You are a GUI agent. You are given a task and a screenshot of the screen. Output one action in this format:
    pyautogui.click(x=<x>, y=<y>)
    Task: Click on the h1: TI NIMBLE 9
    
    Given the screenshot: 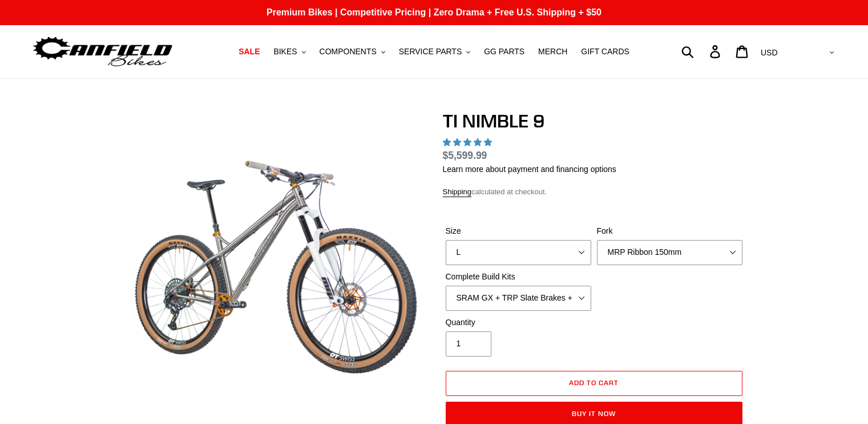 What is the action you would take?
    pyautogui.click(x=594, y=121)
    